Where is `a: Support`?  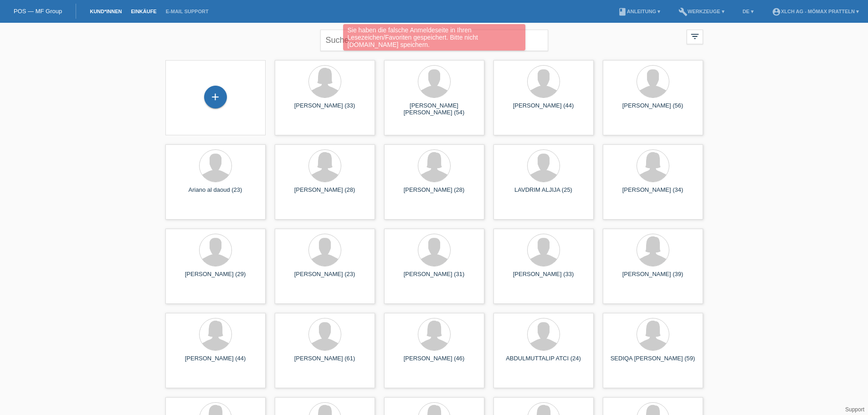
a: Support is located at coordinates (855, 410).